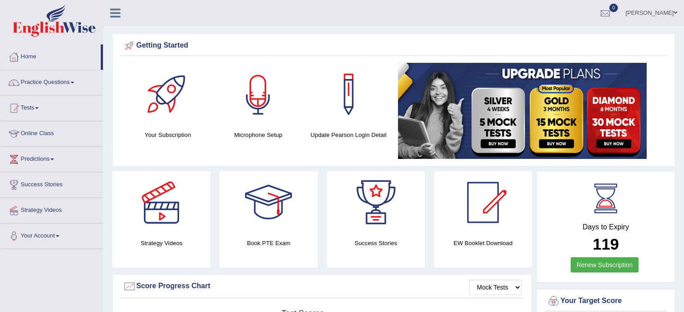  What do you see at coordinates (52, 158) in the screenshot?
I see `a: Predictions` at bounding box center [52, 158].